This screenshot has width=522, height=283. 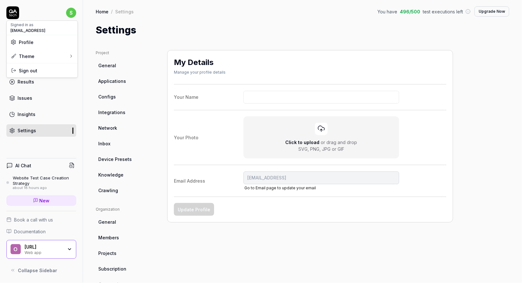 I want to click on a: Profile, so click(x=42, y=42).